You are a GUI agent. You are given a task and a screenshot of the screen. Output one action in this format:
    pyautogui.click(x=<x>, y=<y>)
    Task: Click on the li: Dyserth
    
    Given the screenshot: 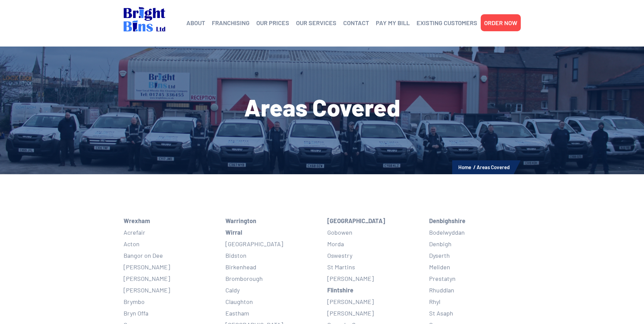 What is the action you would take?
    pyautogui.click(x=475, y=256)
    